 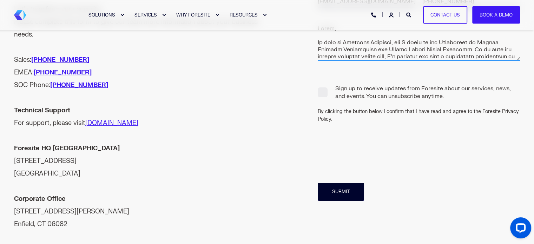 What do you see at coordinates (445, 15) in the screenshot?
I see `a: Contact Us` at bounding box center [445, 15].